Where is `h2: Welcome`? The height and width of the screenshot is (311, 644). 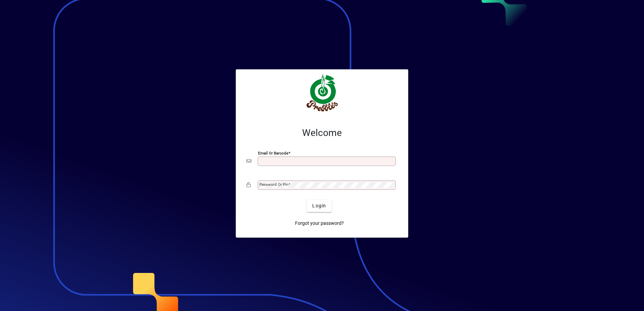 h2: Welcome is located at coordinates (322, 133).